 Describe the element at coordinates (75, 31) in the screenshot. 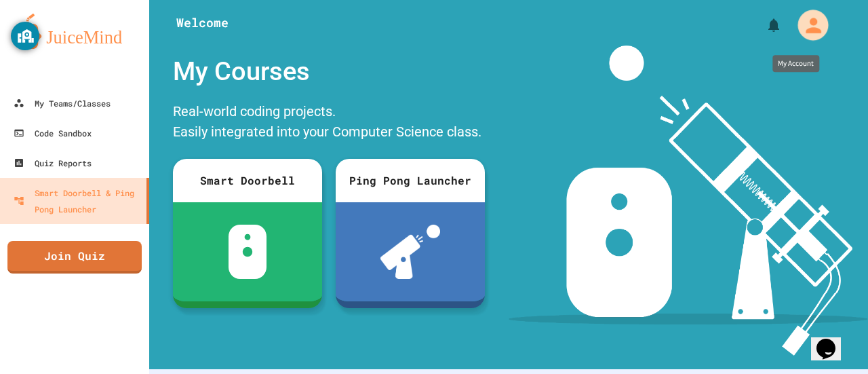

I see `img: logo-orange.svg` at that location.